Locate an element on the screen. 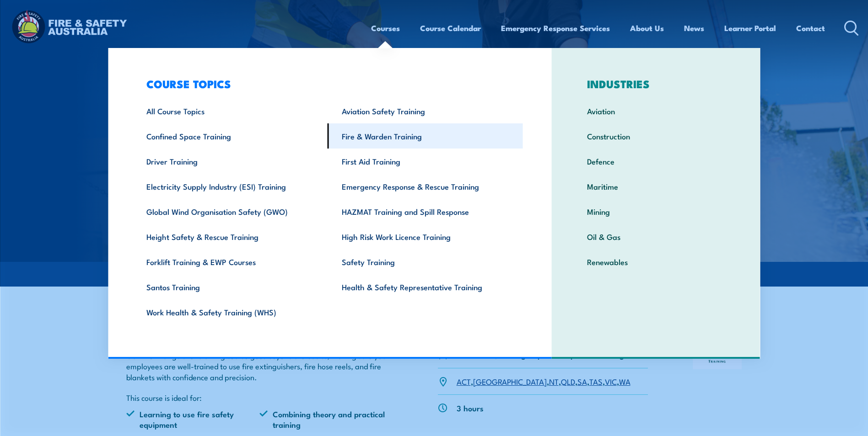  a: Aviation Safety Training is located at coordinates (425, 111).